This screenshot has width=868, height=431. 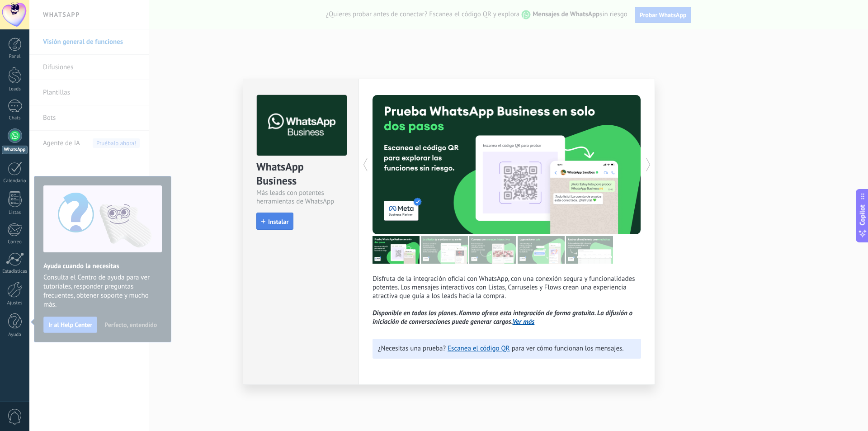 What do you see at coordinates (15, 212) in the screenshot?
I see `div: Listas` at bounding box center [15, 212].